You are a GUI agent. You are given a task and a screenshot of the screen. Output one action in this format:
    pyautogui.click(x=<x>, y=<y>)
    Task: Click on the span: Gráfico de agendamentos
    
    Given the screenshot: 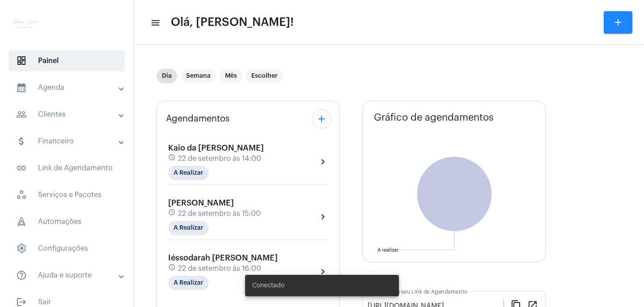 What is the action you would take?
    pyautogui.click(x=434, y=118)
    